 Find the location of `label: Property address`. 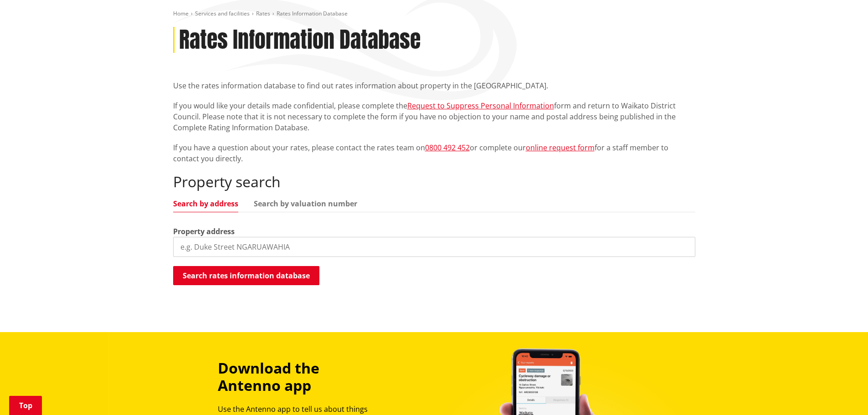

label: Property address is located at coordinates (204, 232).